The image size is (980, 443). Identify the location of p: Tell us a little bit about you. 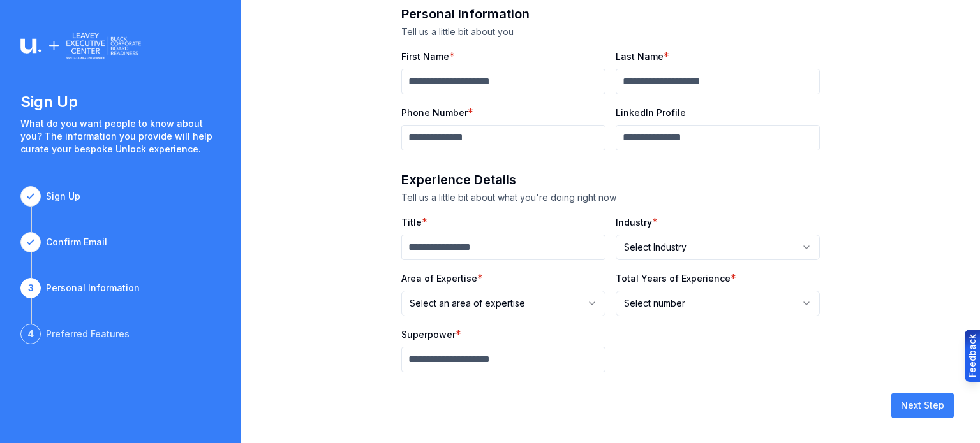
(611, 32).